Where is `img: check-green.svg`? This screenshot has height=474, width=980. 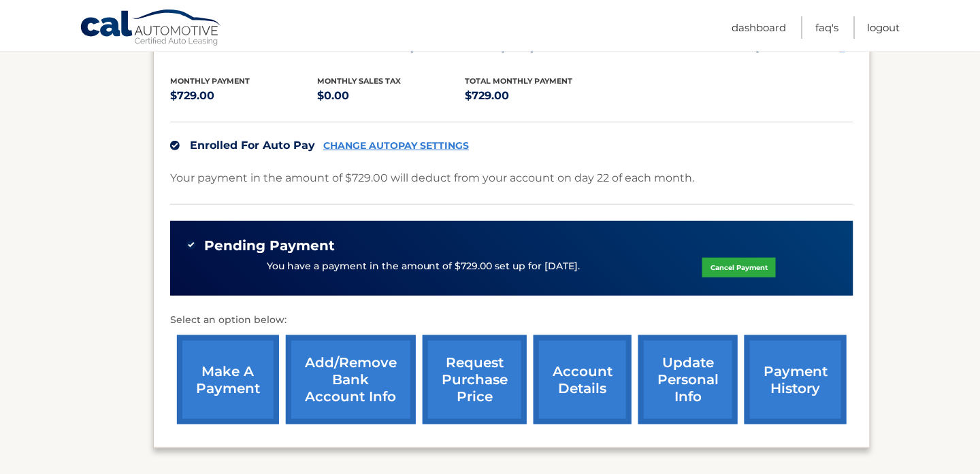
img: check-green.svg is located at coordinates (191, 245).